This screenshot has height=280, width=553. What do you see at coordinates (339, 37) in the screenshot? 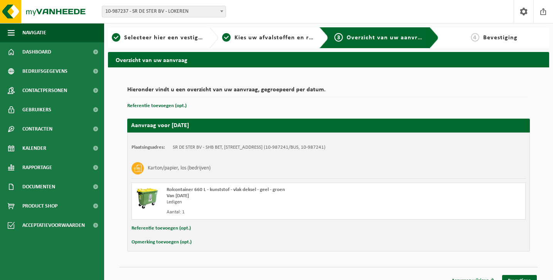
I see `span: 3` at bounding box center [339, 37].